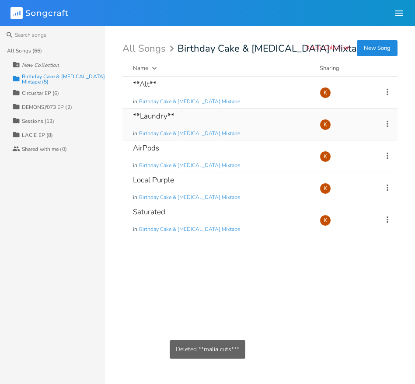  Describe the element at coordinates (146, 148) in the screenshot. I see `div: AirPods` at that location.